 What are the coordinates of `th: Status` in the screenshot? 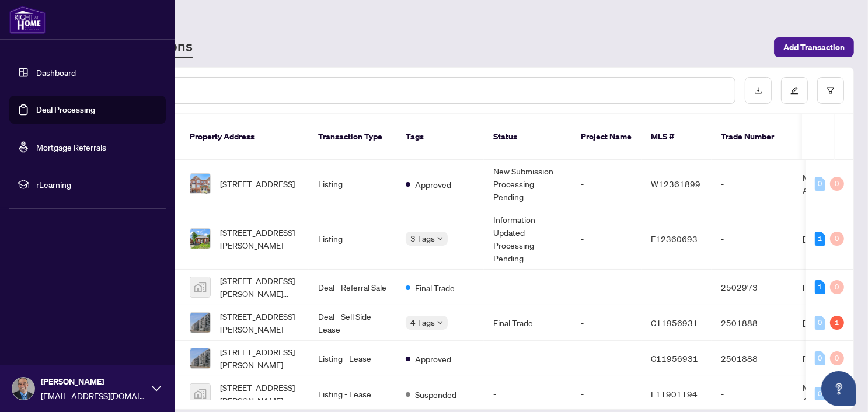 It's located at (528, 137).